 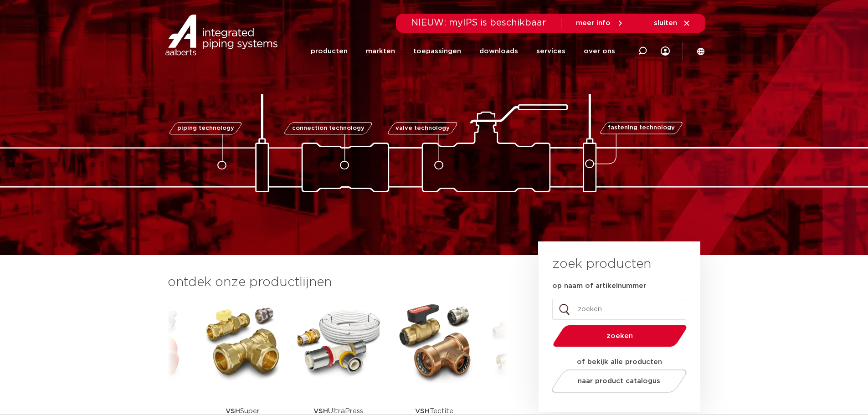 I want to click on input: zoeken, so click(x=619, y=309).